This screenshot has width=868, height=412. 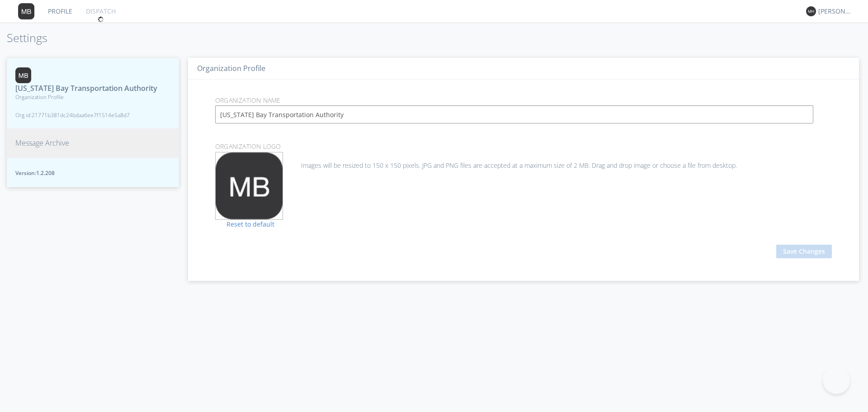 What do you see at coordinates (523, 100) in the screenshot?
I see `p: Organization Name` at bounding box center [523, 100].